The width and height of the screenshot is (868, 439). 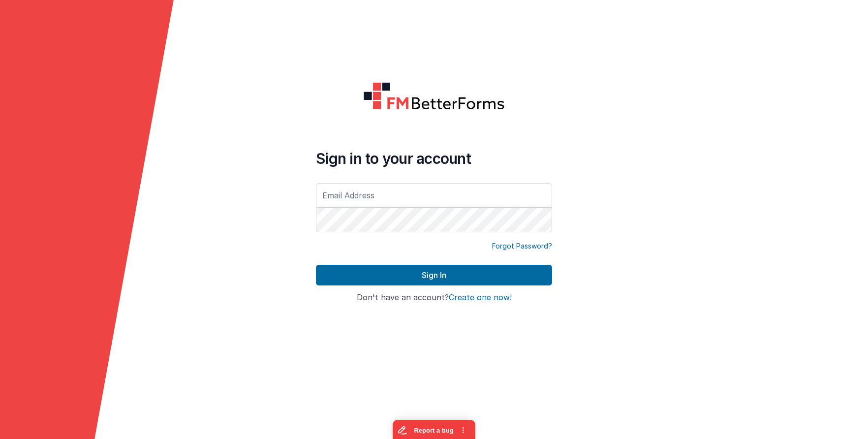 I want to click on input: Email Address, so click(x=434, y=195).